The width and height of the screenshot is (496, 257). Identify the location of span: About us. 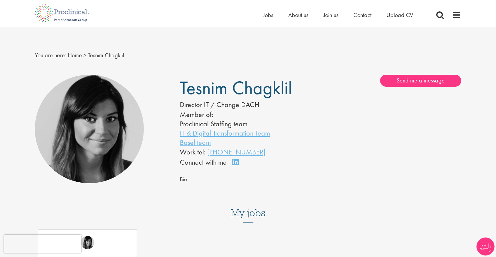
(298, 15).